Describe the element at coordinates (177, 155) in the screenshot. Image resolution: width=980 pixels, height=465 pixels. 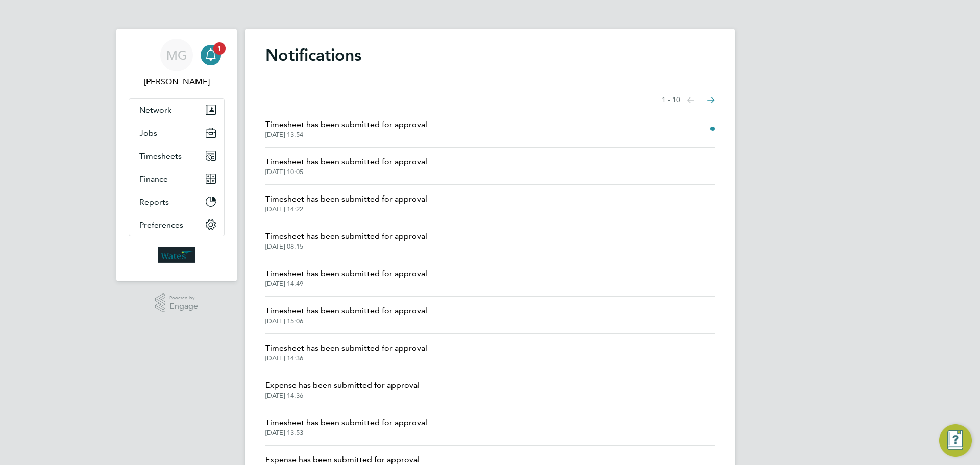
I see `button: Timesheets` at that location.